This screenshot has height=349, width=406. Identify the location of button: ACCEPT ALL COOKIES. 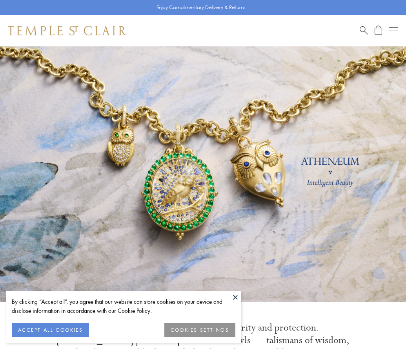
(50, 330).